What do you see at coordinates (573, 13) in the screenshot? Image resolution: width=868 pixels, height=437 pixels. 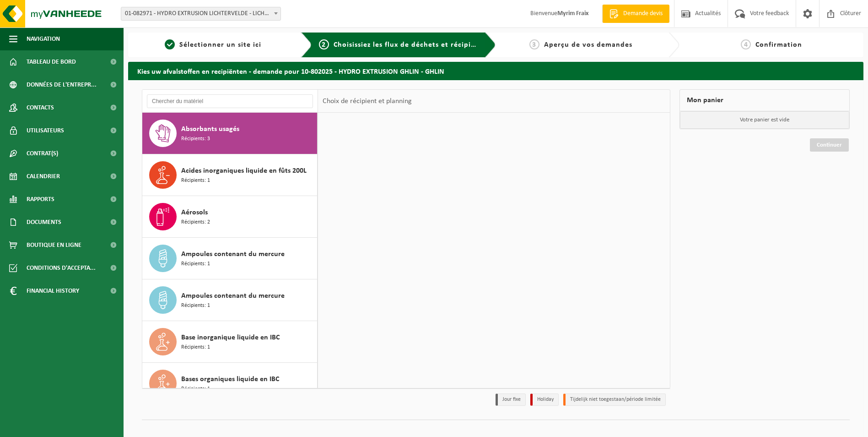 I see `strong: Myrim Fraix` at bounding box center [573, 13].